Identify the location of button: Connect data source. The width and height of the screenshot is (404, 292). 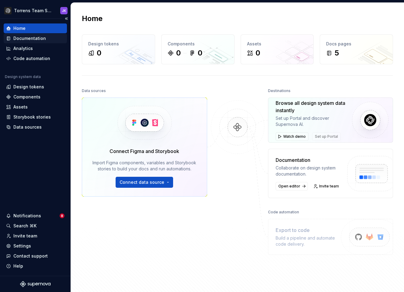
(144, 182).